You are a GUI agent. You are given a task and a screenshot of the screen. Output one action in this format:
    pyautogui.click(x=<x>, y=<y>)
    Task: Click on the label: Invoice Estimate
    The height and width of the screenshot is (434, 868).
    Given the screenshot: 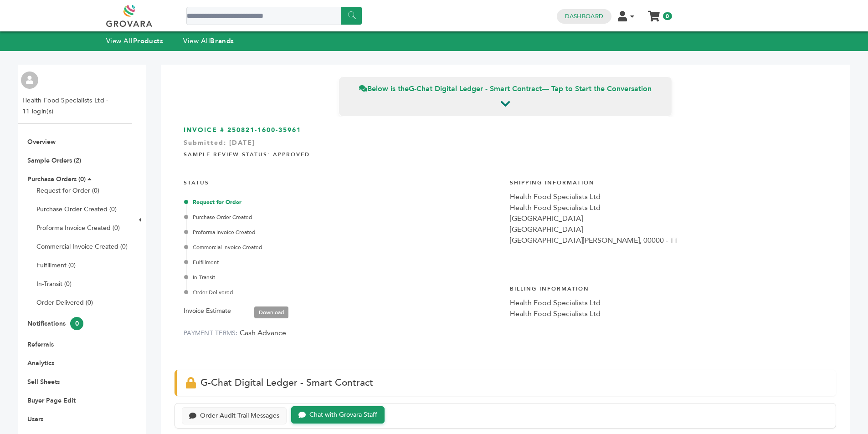 What is the action you would take?
    pyautogui.click(x=207, y=311)
    